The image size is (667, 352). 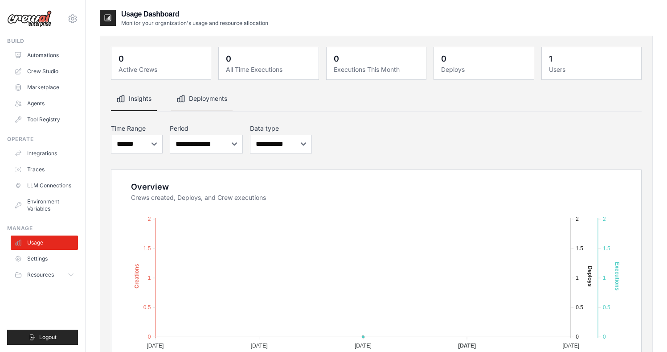 I want to click on p: Monitor your organization's usage and resource allocation, so click(x=195, y=23).